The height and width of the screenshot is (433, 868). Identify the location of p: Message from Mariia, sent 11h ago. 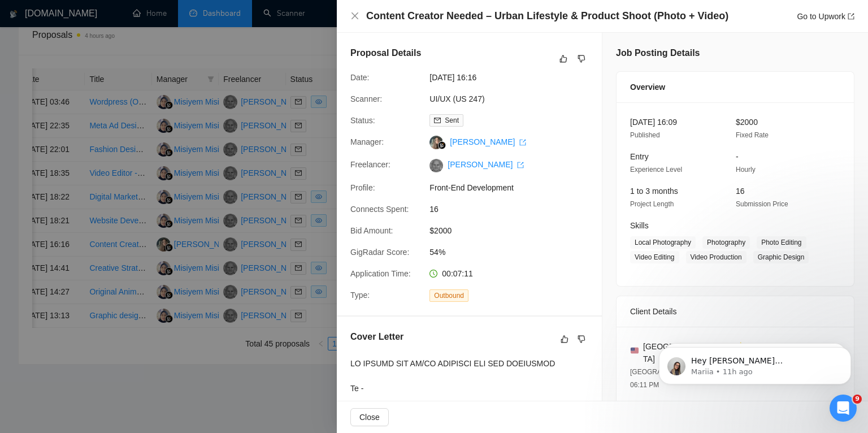
(122, 48).